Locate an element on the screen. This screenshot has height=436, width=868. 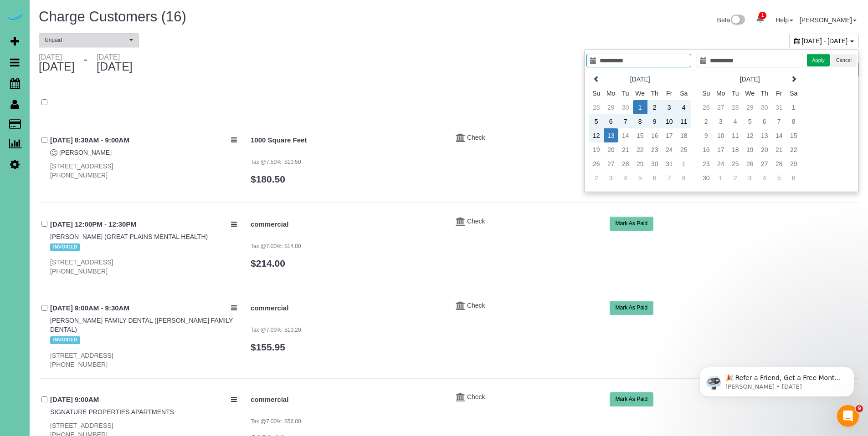
a: Help is located at coordinates (784, 20).